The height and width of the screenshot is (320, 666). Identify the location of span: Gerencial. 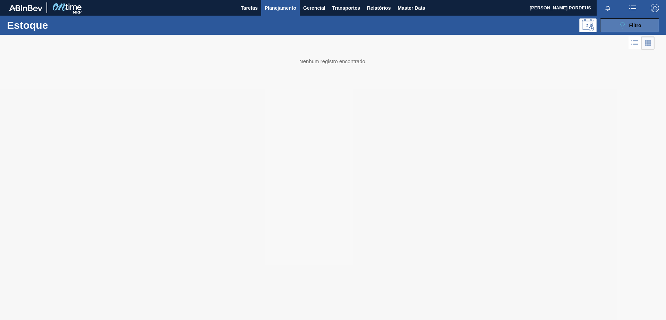
(314, 8).